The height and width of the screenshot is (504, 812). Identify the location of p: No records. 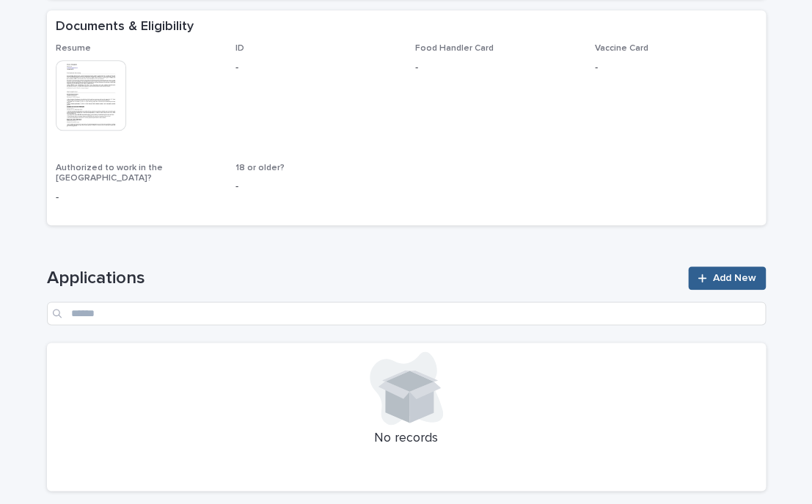
(406, 438).